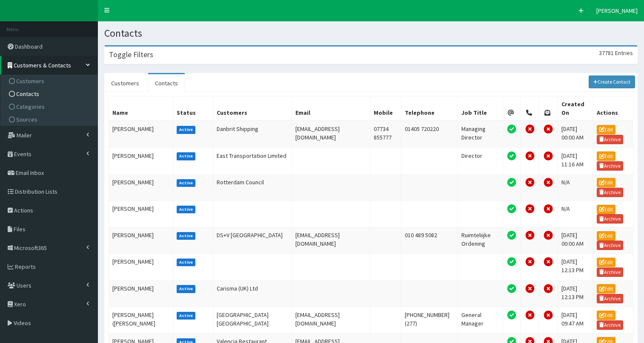  What do you see at coordinates (25, 266) in the screenshot?
I see `span: Reports` at bounding box center [25, 266].